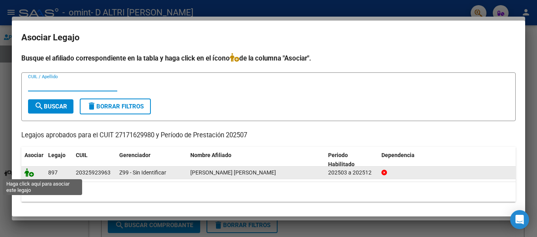 Image resolution: width=537 pixels, height=237 pixels. What do you see at coordinates (135, 155) in the screenshot?
I see `span: Gerenciador` at bounding box center [135, 155].